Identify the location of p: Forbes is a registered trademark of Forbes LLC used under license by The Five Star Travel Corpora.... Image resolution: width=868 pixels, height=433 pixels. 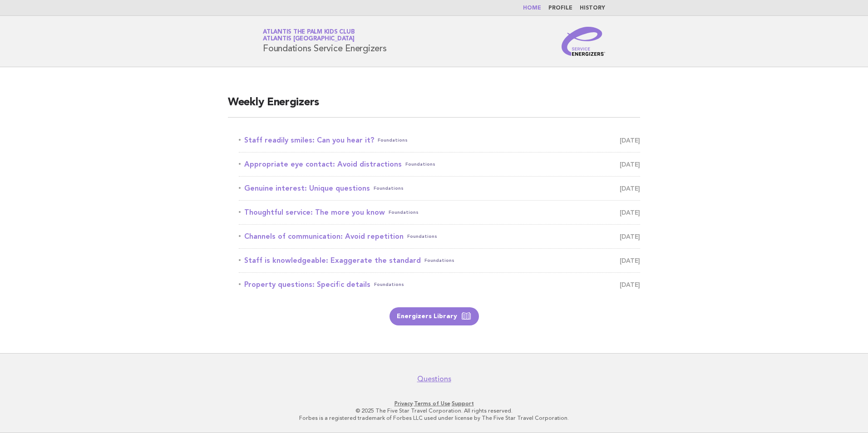
(434, 418).